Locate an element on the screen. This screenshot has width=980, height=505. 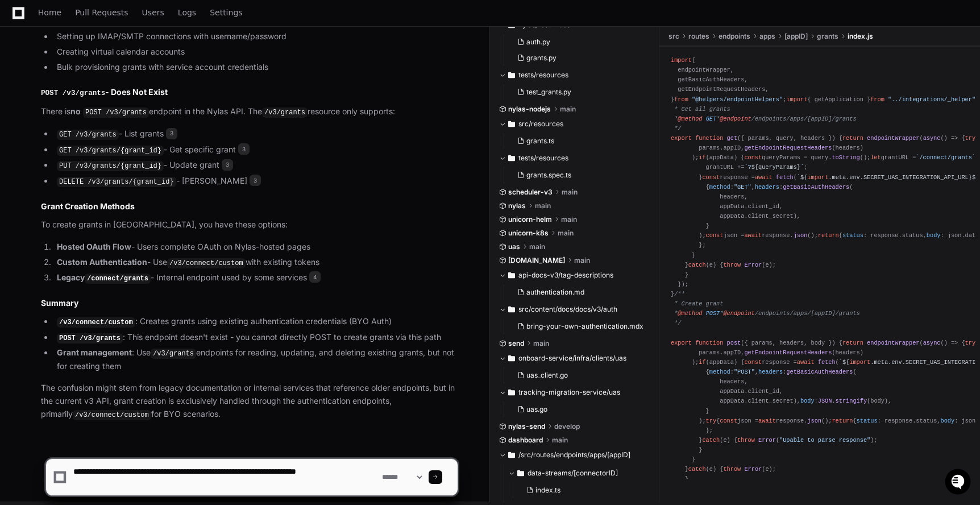
span: Pylon is located at coordinates (125, 124).